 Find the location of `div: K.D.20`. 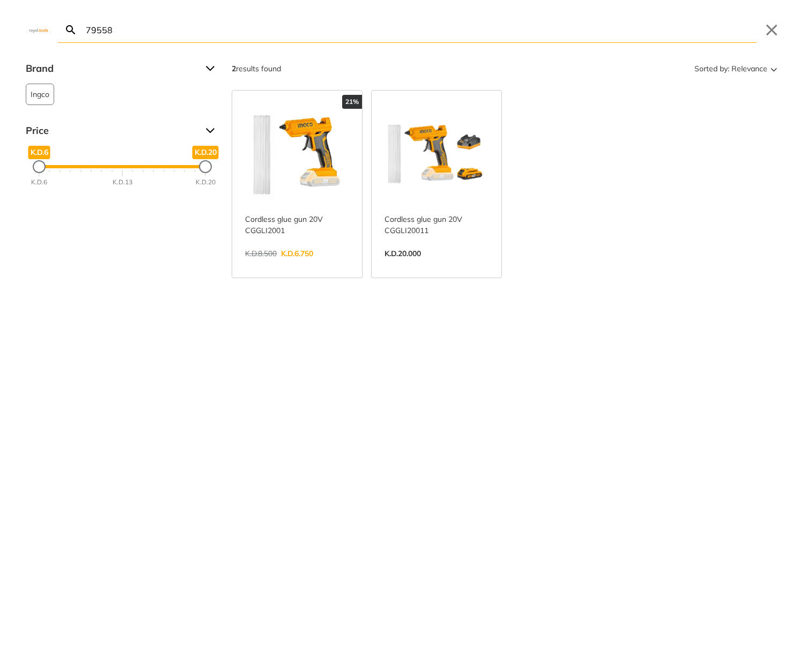

div: K.D.20 is located at coordinates (205, 182).